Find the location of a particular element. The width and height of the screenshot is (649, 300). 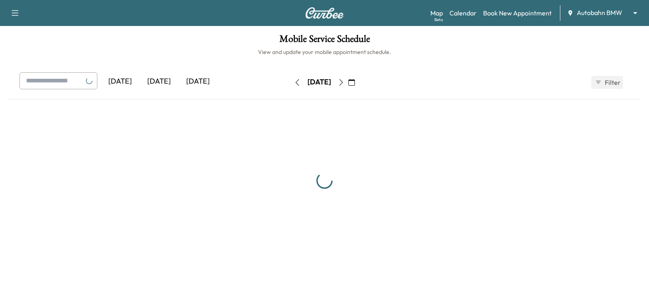

span: Autobahn BMW is located at coordinates (600, 13).